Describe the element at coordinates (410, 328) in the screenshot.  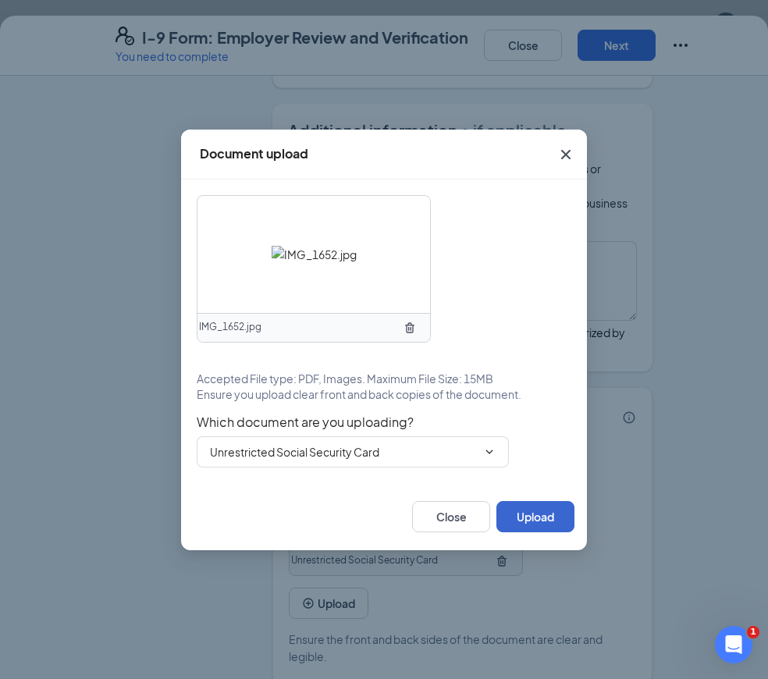
I see `svg: TrashOutline` at that location.